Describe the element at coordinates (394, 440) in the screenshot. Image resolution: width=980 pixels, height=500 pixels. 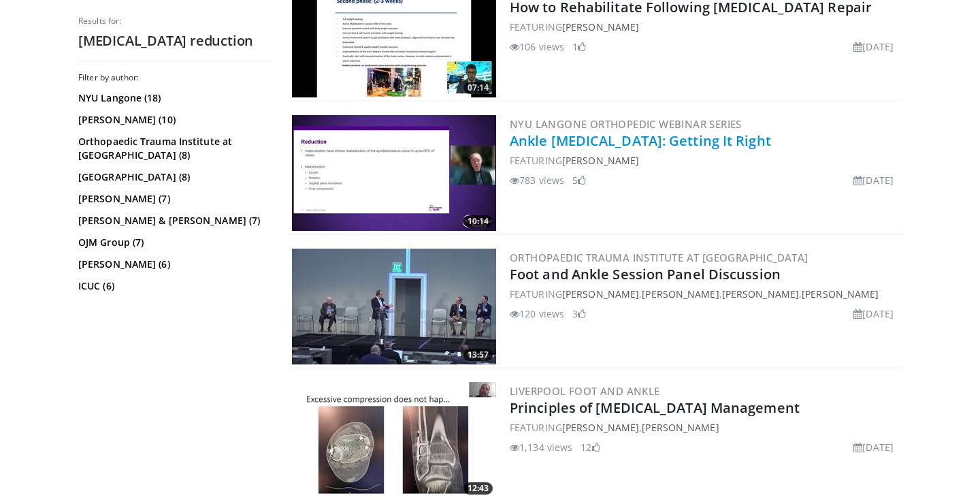
I see `a: 12:43` at that location.